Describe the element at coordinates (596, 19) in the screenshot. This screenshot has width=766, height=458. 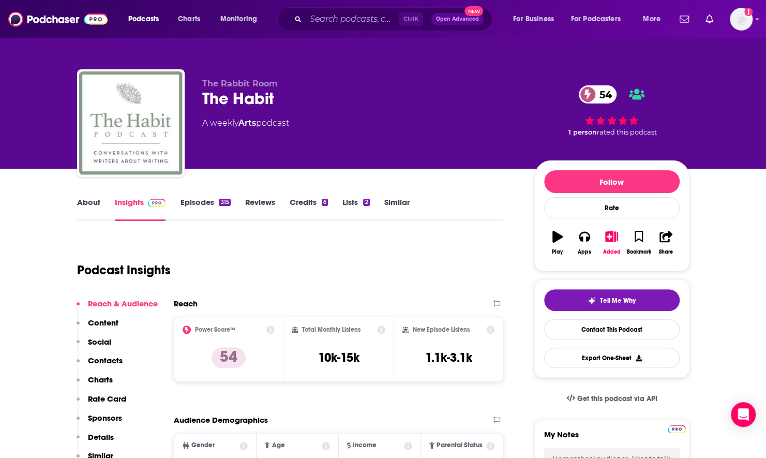
I see `span: For Podcasters` at that location.